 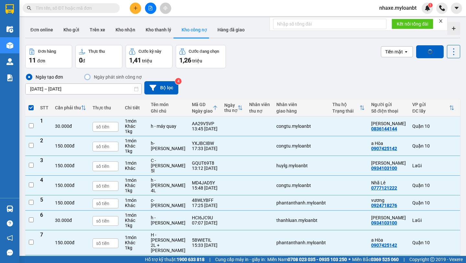 I want to click on div: 0836144144, so click(x=384, y=129).